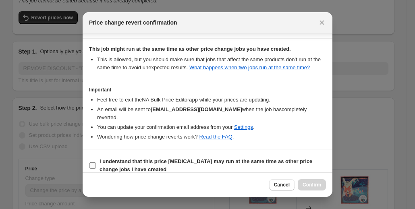 The height and width of the screenshot is (209, 415). What do you see at coordinates (212, 114) in the screenshot?
I see `li: An email will be sent to when the job has completely reverted .` at bounding box center [212, 114].